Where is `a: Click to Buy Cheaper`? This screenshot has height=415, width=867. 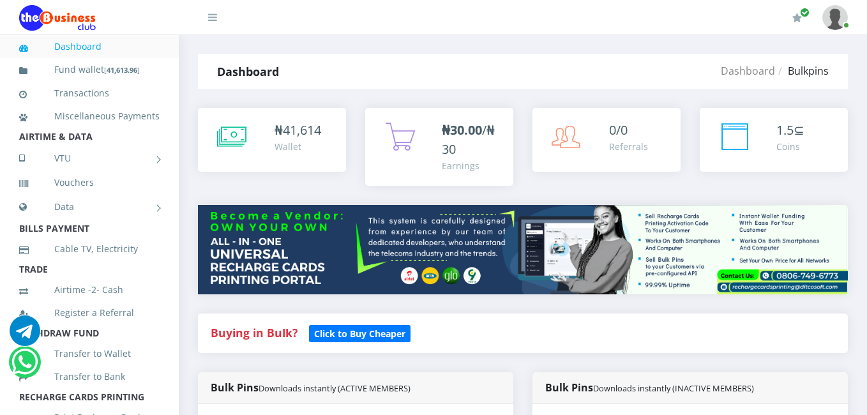
a: Click to Buy Cheaper is located at coordinates (359, 333).